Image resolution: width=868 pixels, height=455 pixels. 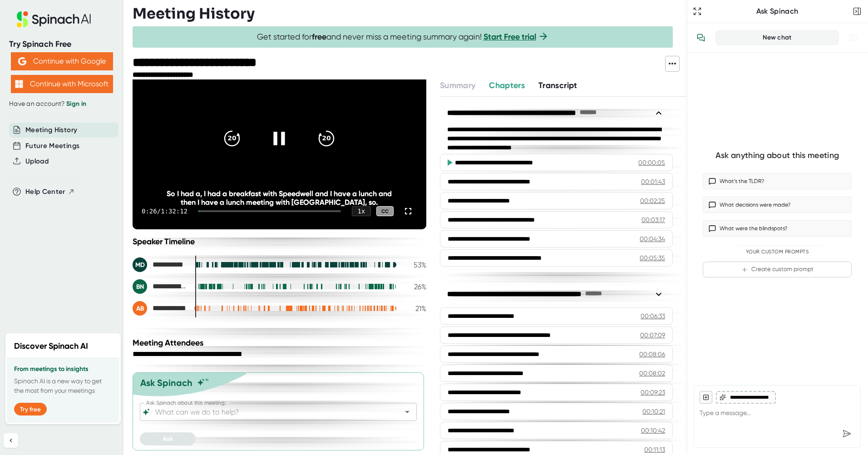 What do you see at coordinates (194, 13) in the screenshot?
I see `h3: Meeting History` at bounding box center [194, 13].